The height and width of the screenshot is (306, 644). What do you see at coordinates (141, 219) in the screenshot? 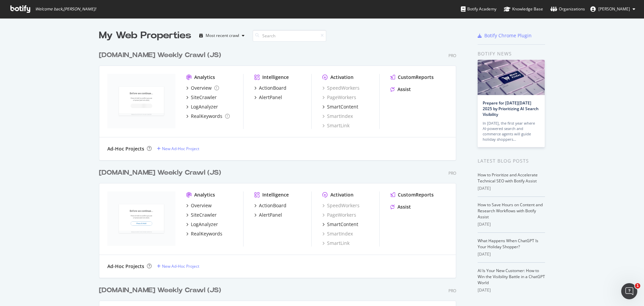
I see `img: https://www.atecsports.com/` at bounding box center [141, 219].